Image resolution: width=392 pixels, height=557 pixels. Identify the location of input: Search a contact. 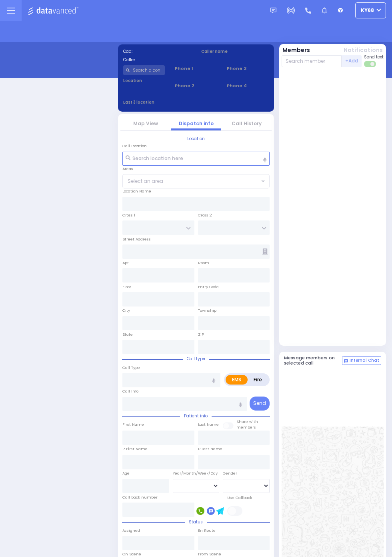
(144, 70).